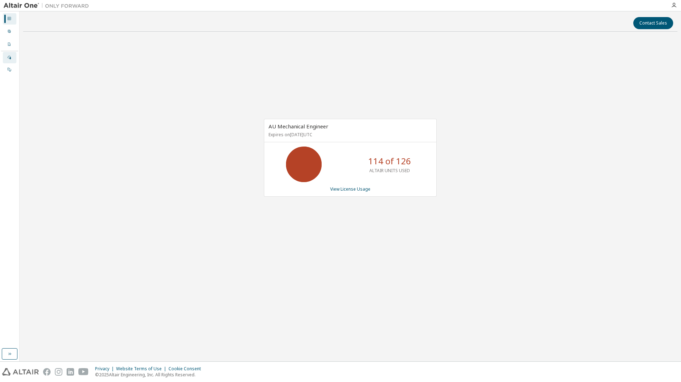 This screenshot has height=382, width=681. I want to click on img: instagram.svg, so click(58, 372).